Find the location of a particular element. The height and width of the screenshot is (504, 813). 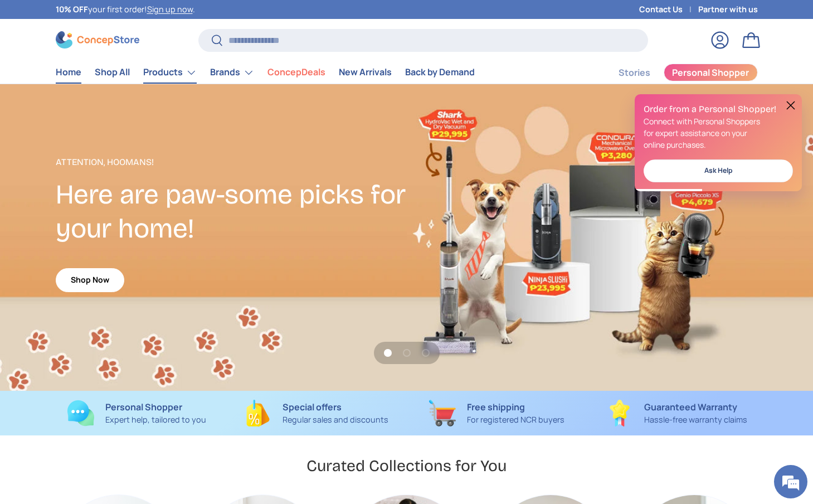

strong: Personal Shopper is located at coordinates (144, 406).